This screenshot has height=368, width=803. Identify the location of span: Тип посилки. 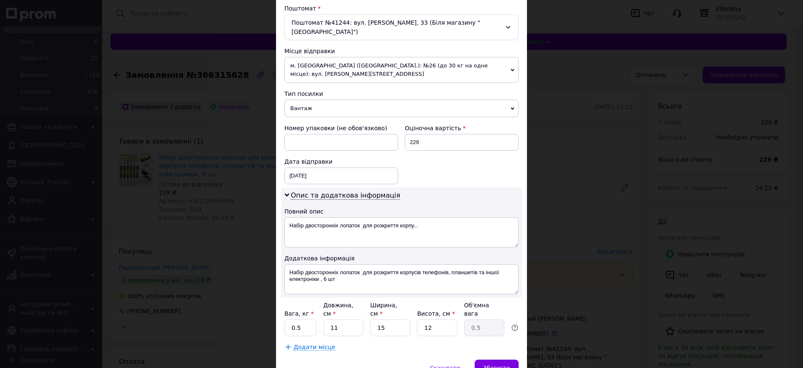
(304, 94).